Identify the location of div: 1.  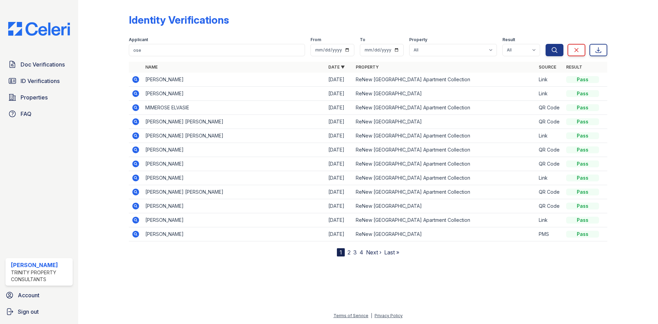
(341, 252).